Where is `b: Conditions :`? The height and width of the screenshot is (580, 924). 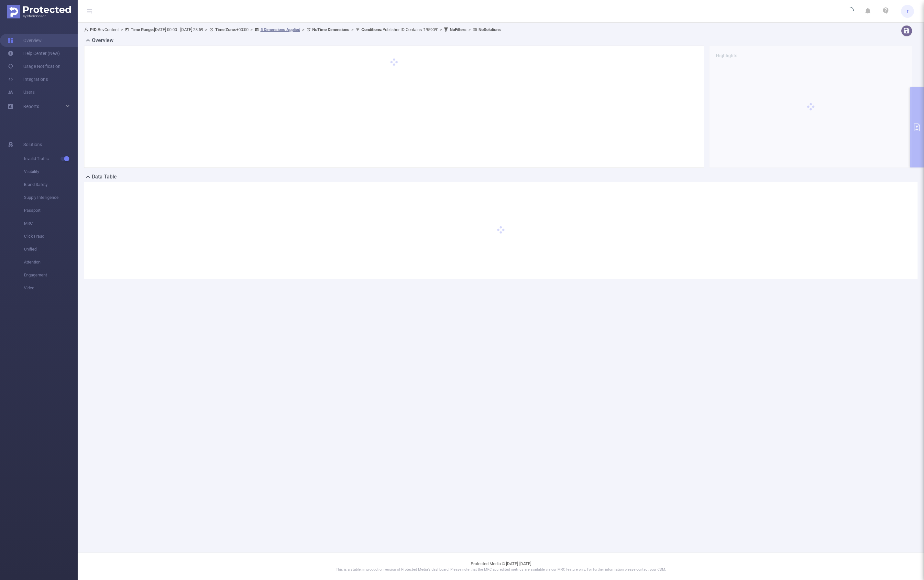 b: Conditions : is located at coordinates (372, 29).